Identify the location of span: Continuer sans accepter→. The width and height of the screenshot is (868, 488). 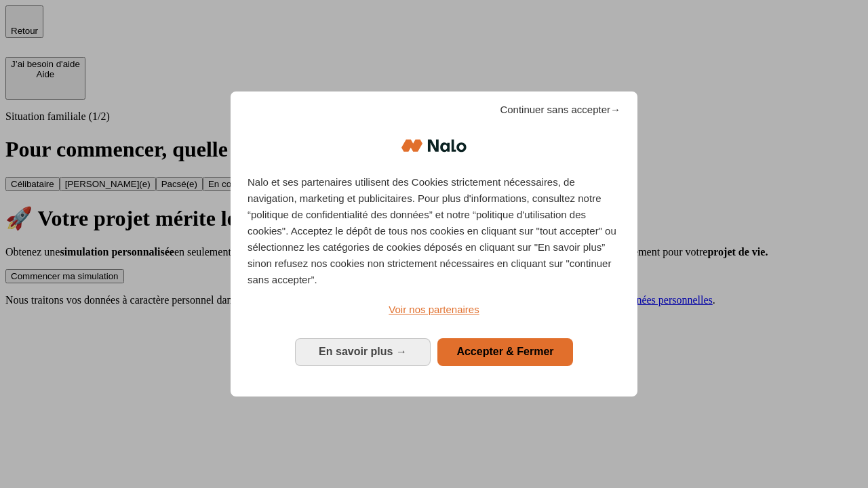
(560, 110).